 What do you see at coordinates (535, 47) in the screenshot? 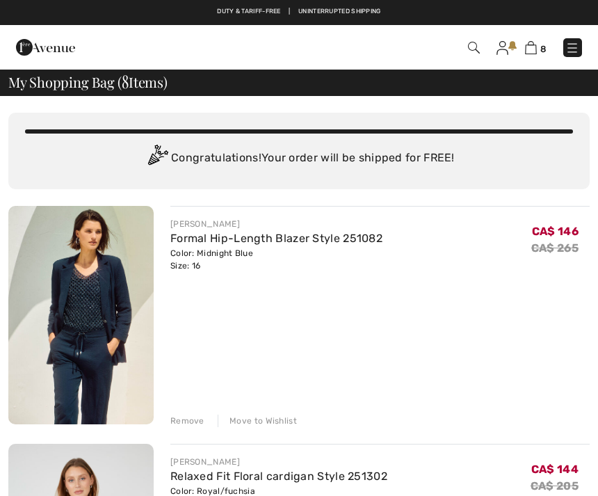
I see `a: 8` at bounding box center [535, 47].